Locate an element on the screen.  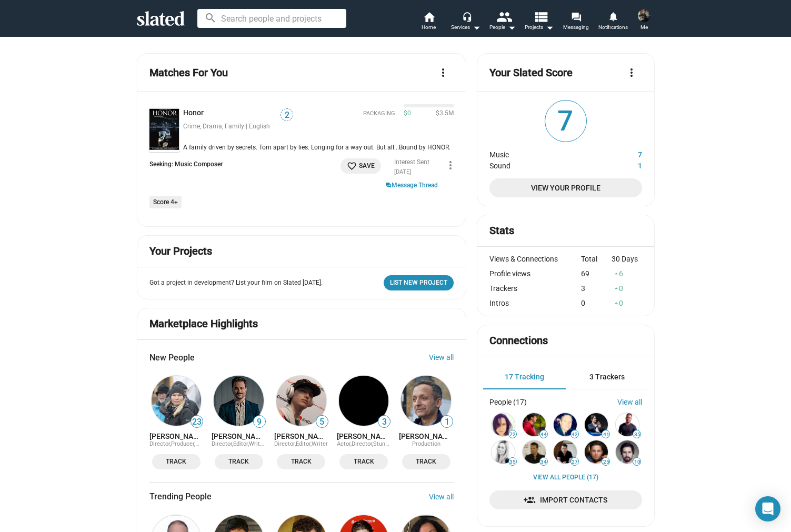
mat-icon: home is located at coordinates (429, 17).